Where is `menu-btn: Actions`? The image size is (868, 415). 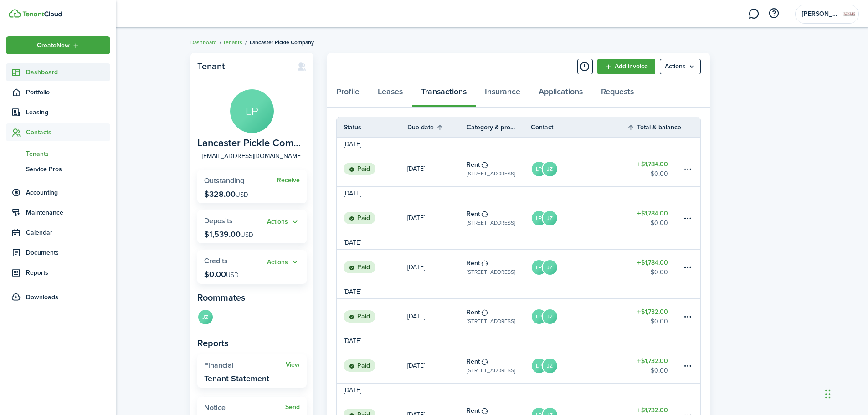 menu-btn: Actions is located at coordinates (680, 67).